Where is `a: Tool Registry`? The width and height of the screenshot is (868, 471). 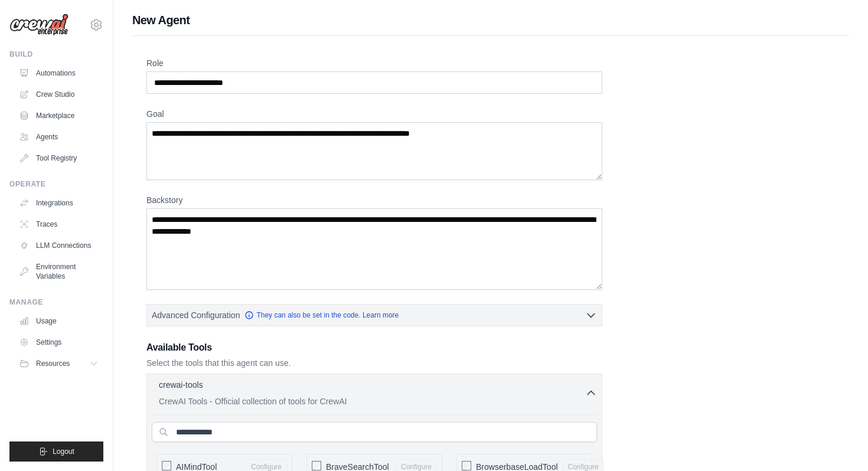
a: Tool Registry is located at coordinates (58, 158).